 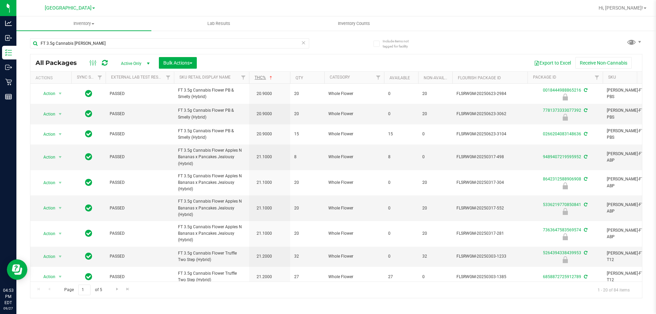 What do you see at coordinates (604, 63) in the screenshot?
I see `button: Receive Non-Cannabis` at bounding box center [604, 63].